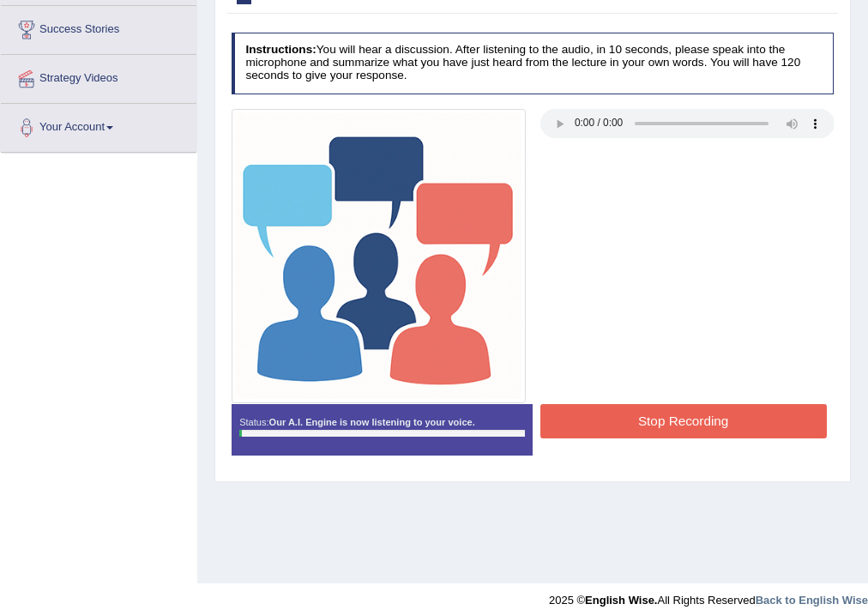  What do you see at coordinates (99, 126) in the screenshot?
I see `a: Your Account` at bounding box center [99, 126].